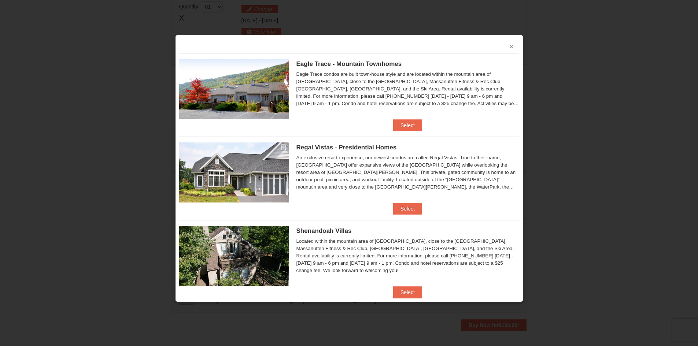 The width and height of the screenshot is (698, 346). What do you see at coordinates (408, 173) in the screenshot?
I see `div: An exclusive resort experience, our newest condos are called Regal Vistas. True to their name, [G...` at bounding box center [408, 173].